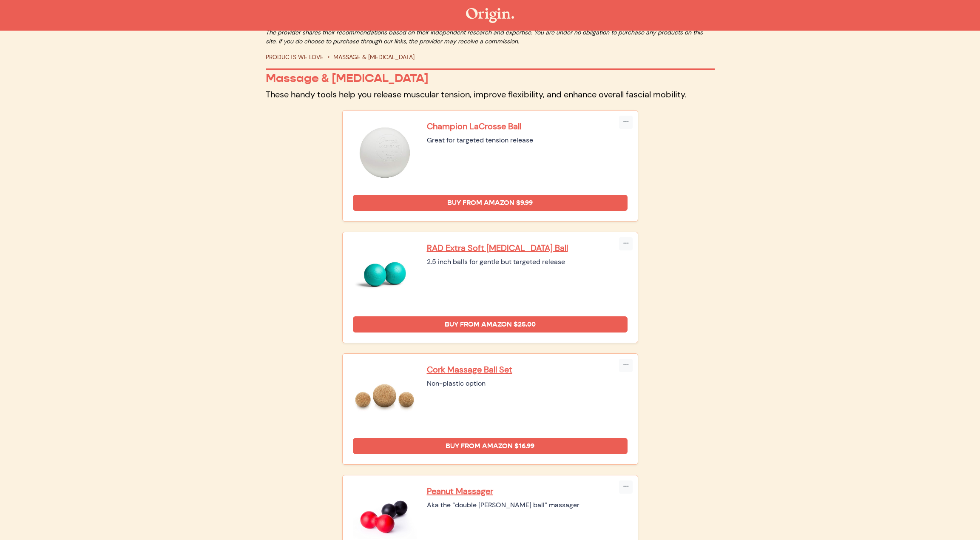 Image resolution: width=980 pixels, height=540 pixels. Describe the element at coordinates (385, 274) in the screenshot. I see `img: RAD Extra Soft Myofascial Release Ball` at that location.